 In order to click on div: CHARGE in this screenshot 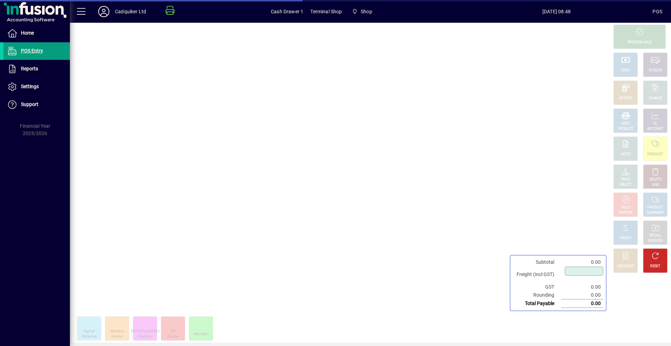, I will do `click(656, 98)`.